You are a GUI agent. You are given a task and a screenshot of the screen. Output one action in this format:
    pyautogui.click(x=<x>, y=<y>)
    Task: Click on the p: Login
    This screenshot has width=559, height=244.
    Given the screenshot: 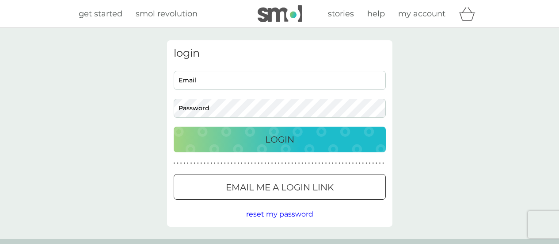 What is the action you would take?
    pyautogui.click(x=280, y=139)
    